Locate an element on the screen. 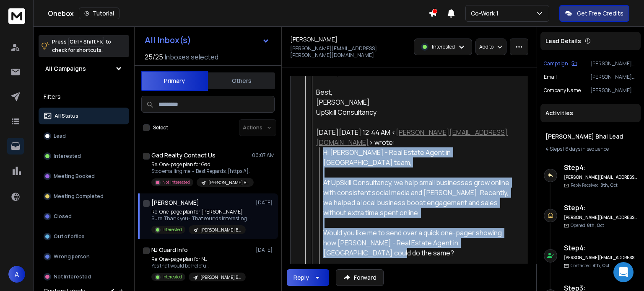 The height and width of the screenshot is (291, 644). button: Out of office is located at coordinates (84, 236).